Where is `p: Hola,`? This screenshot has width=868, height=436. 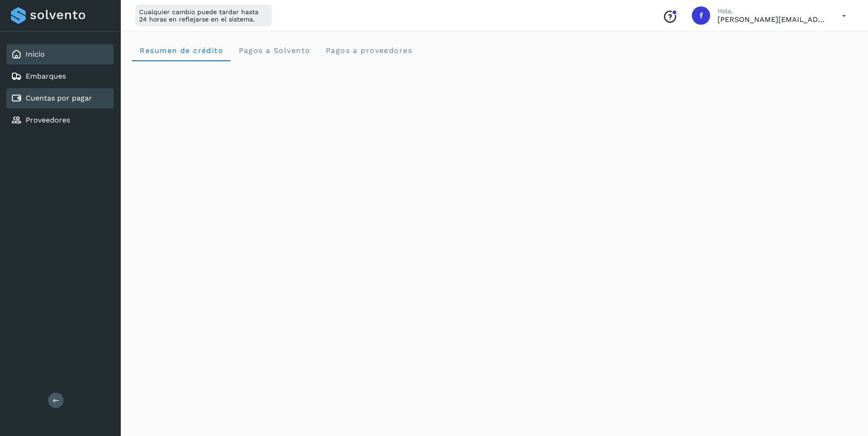 p: Hola, is located at coordinates (772, 11).